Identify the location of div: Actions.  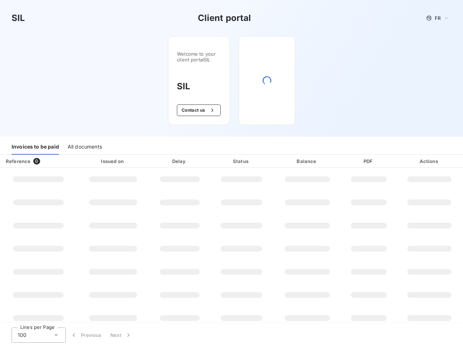
(430, 161).